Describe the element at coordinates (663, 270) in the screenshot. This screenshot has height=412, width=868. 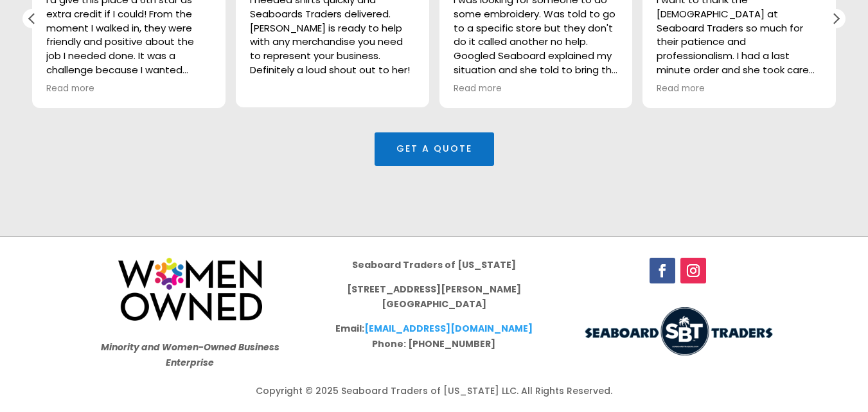
I see `a: Follow on Facebook` at that location.